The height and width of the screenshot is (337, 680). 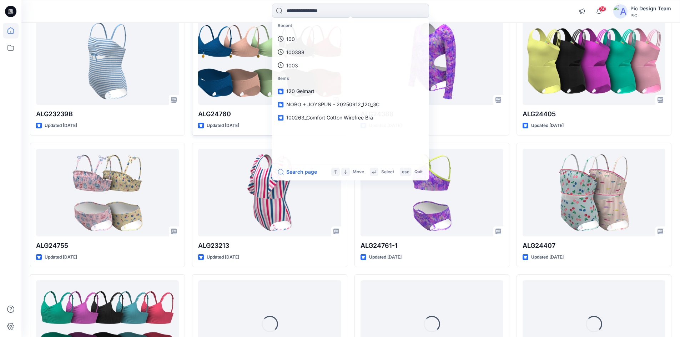 What do you see at coordinates (594, 61) in the screenshot?
I see `a: ALG24405` at bounding box center [594, 61].